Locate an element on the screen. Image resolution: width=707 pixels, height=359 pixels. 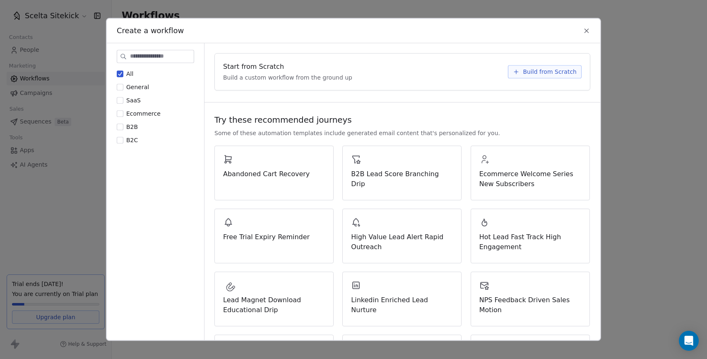
button: All is located at coordinates (120, 74).